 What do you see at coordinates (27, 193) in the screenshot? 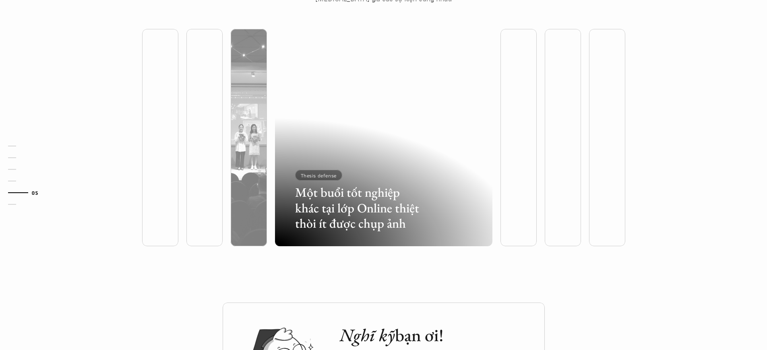
I see `a: 05` at bounding box center [27, 193].